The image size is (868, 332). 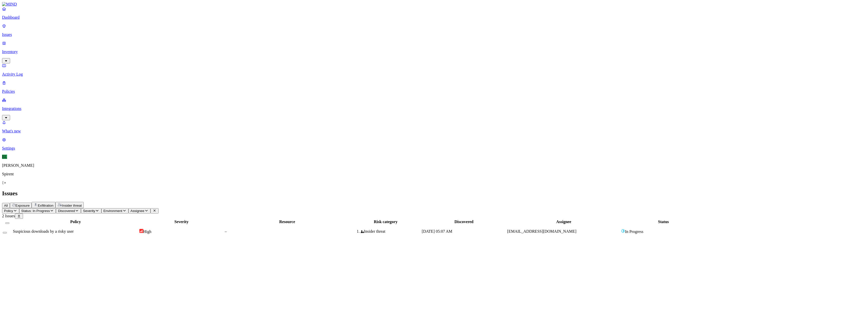 What do you see at coordinates (623, 231) in the screenshot?
I see `img: status-in-progress` at bounding box center [623, 231].